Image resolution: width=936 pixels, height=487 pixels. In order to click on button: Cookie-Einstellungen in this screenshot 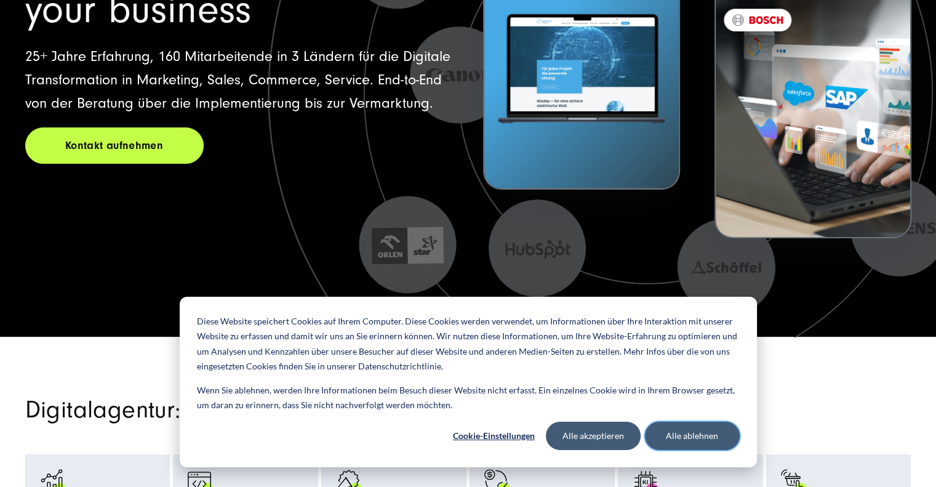, I will do `click(494, 436)`.